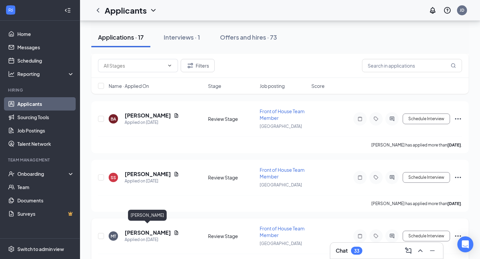  What do you see at coordinates (420, 251) in the screenshot?
I see `svg: ChevronUp` at bounding box center [420, 251].